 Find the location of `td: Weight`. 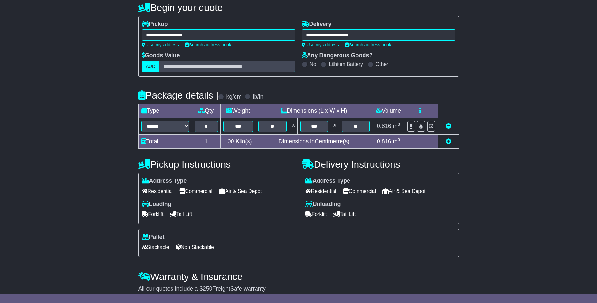

td: Weight is located at coordinates (238, 111).